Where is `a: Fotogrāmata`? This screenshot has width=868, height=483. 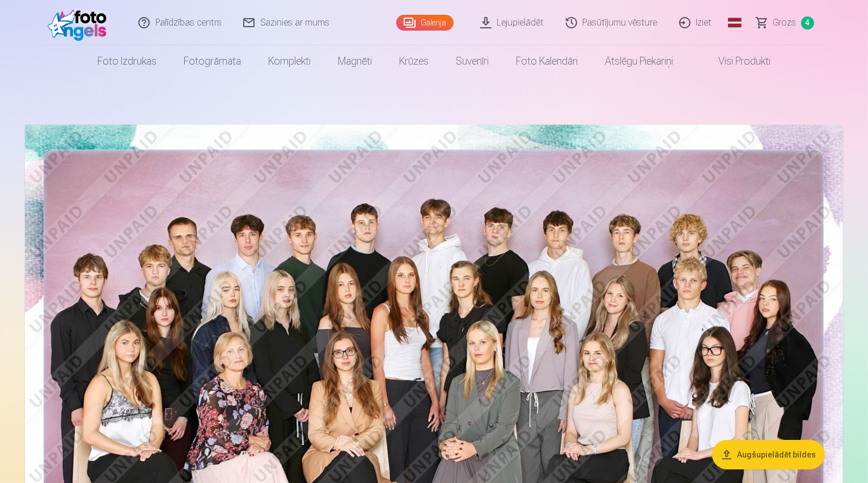
a: Fotogrāmata is located at coordinates (212, 61).